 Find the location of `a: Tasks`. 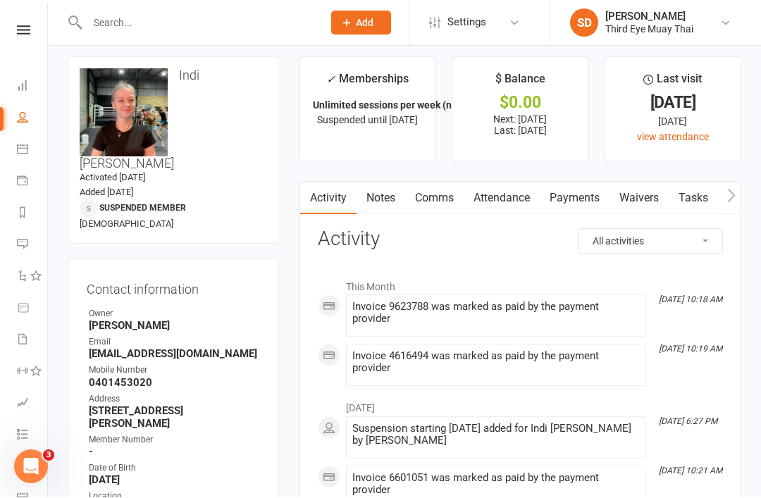

a: Tasks is located at coordinates (693, 199).